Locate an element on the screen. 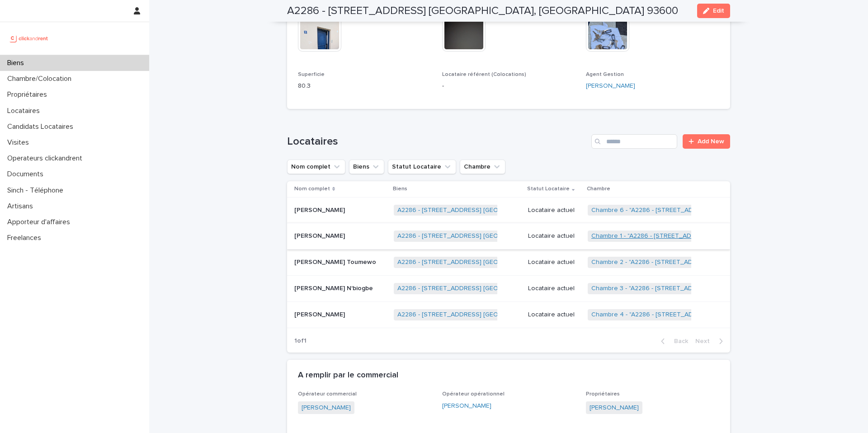  p: Candidats Locataires is located at coordinates (42, 127).